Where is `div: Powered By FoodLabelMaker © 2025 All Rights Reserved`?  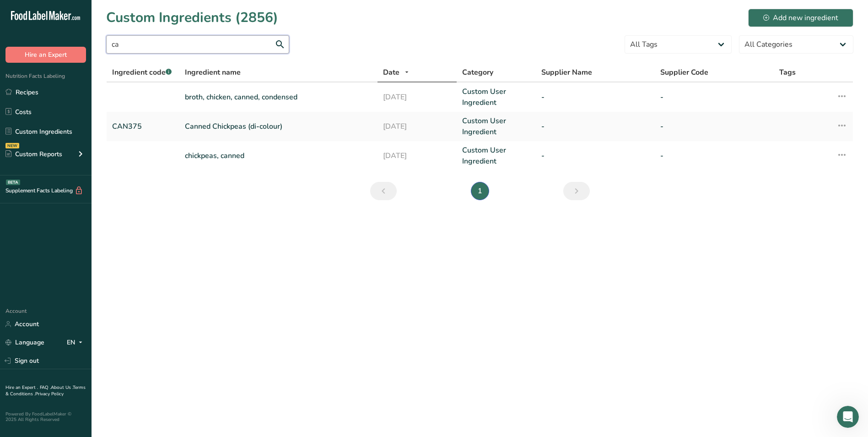
div: Powered By FoodLabelMaker © 2025 All Rights Reserved is located at coordinates (46, 417).